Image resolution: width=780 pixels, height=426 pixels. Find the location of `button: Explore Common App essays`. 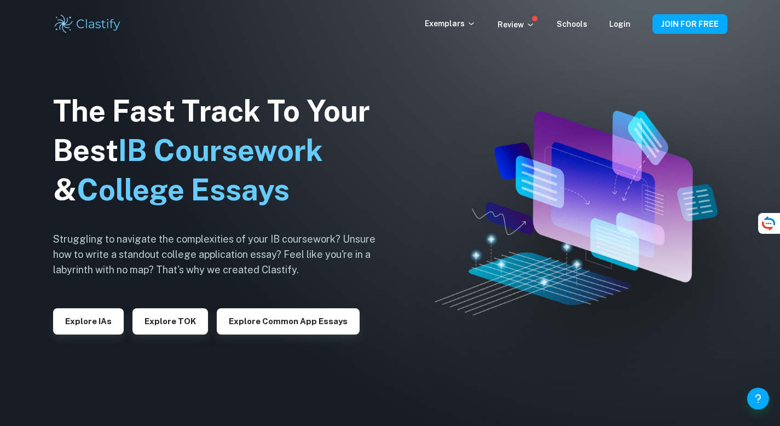

button: Explore Common App essays is located at coordinates (288, 321).